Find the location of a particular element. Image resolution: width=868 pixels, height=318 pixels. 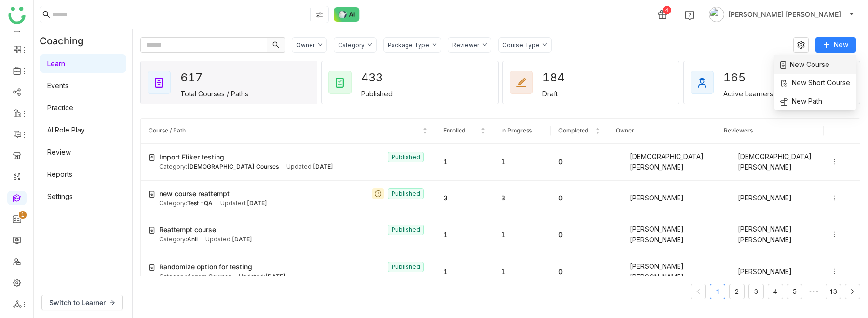

span: New Short Course is located at coordinates (815, 83).